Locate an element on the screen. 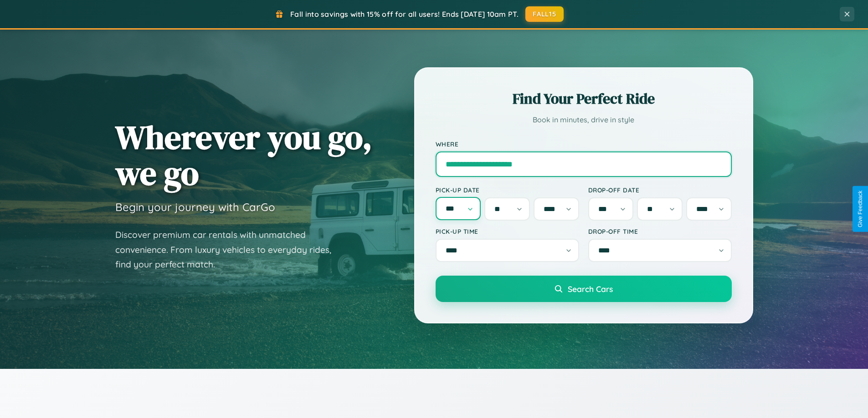 Image resolution: width=868 pixels, height=418 pixels. span: Search Cars is located at coordinates (590, 289).